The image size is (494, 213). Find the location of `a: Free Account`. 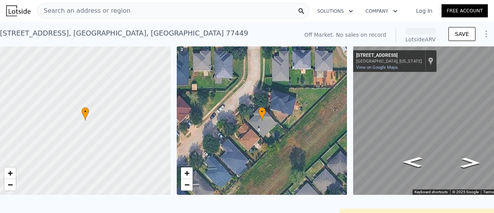

a: Free Account is located at coordinates (464, 11).